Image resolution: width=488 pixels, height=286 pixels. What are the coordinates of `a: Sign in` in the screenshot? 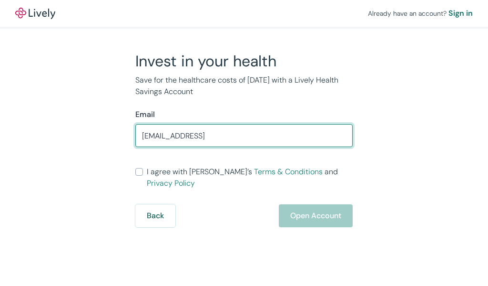 It's located at (461, 13).